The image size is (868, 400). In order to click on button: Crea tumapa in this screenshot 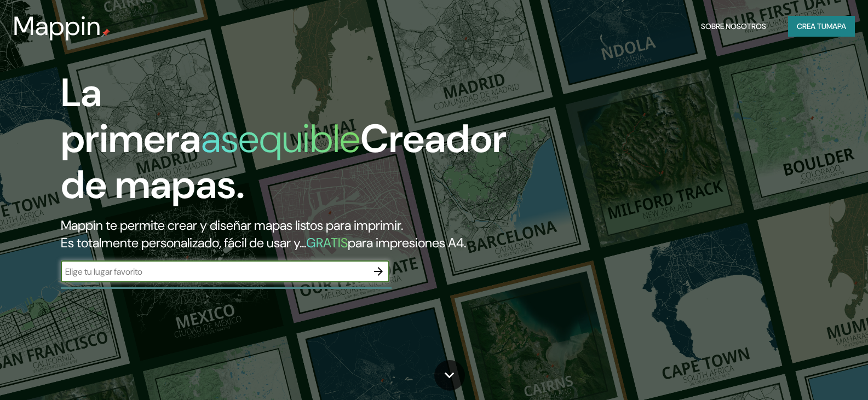, I will do `click(822, 26)`.